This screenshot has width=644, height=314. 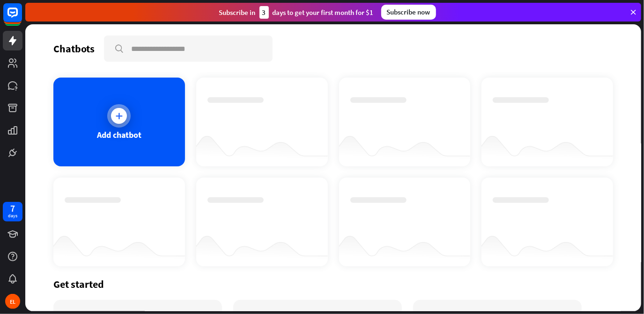 I want to click on div: Chatbots, so click(x=74, y=49).